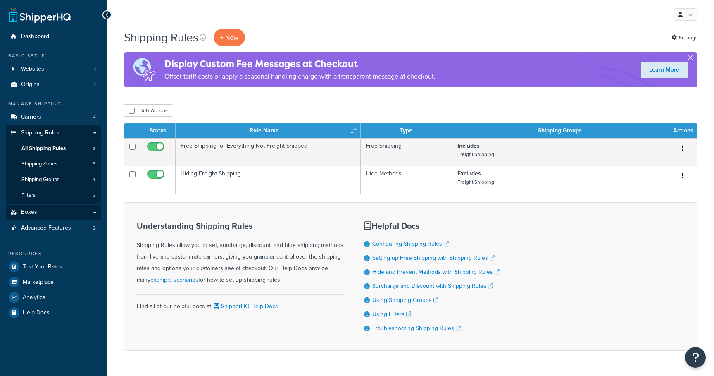 This screenshot has width=714, height=376. What do you see at coordinates (54, 133) in the screenshot?
I see `a: Shipping Rules` at bounding box center [54, 133].